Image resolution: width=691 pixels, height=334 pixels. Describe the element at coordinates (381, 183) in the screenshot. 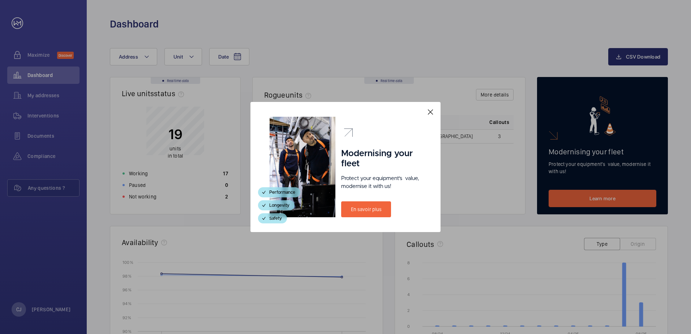

I see `p: Protect your equipment's value, modernise it with us!` at that location.